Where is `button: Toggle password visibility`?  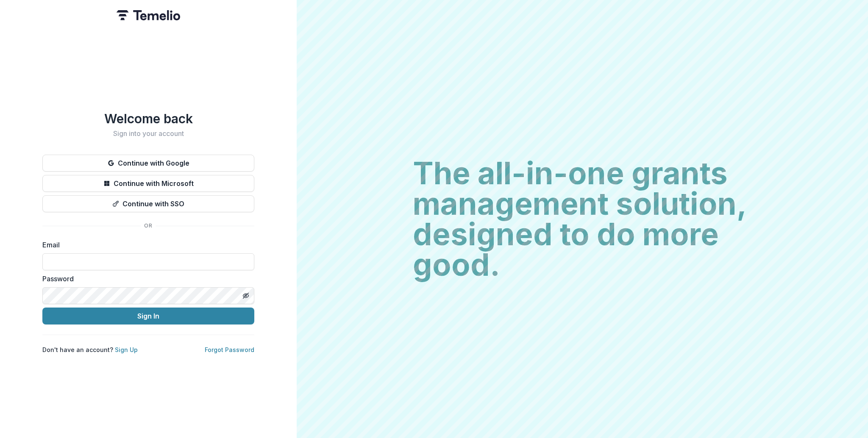 button: Toggle password visibility is located at coordinates (246, 295).